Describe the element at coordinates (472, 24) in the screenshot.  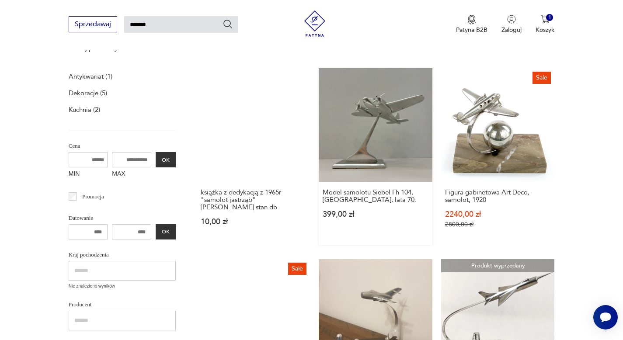
I see `a: Ikona medaluPatyna B2B` at that location.